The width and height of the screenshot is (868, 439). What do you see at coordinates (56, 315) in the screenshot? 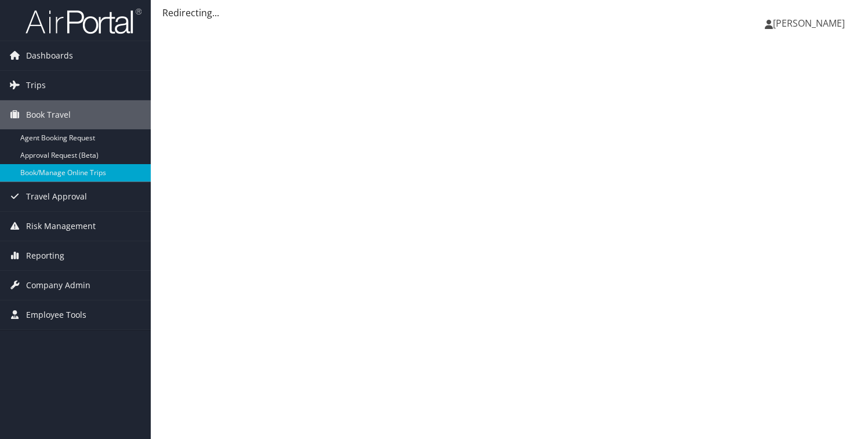
I see `span: Employee Tools` at bounding box center [56, 315].